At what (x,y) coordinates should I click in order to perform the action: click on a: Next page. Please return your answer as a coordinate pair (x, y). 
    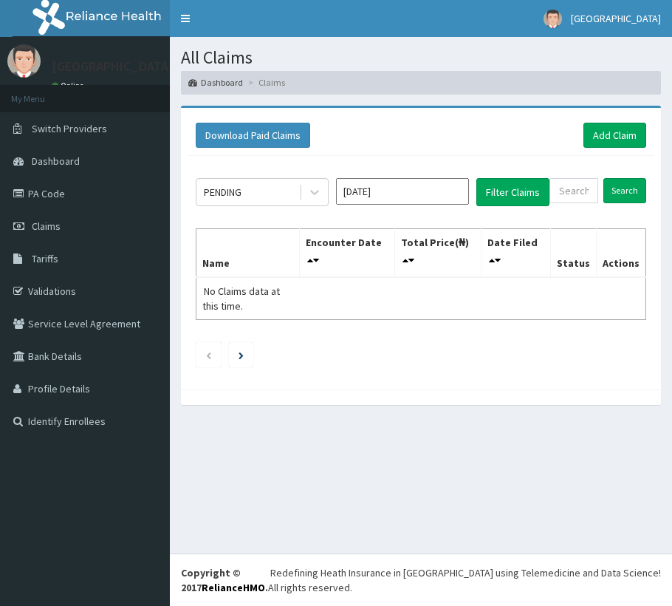
    Looking at the image, I should click on (241, 355).